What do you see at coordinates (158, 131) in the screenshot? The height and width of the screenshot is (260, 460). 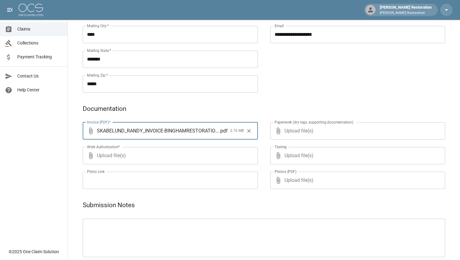 I see `span: SKABELUND_RANDY_INVOICE-BINGHAMRESTORATION-PHX` at bounding box center [158, 131].